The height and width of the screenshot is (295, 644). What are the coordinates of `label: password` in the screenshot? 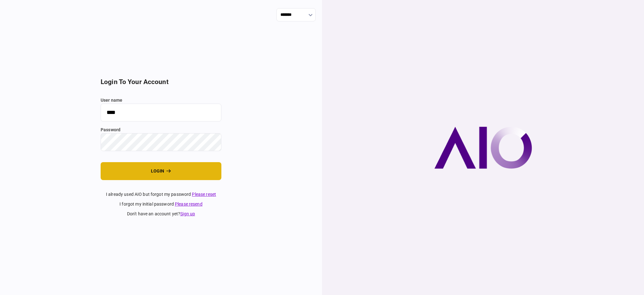 It's located at (161, 129).